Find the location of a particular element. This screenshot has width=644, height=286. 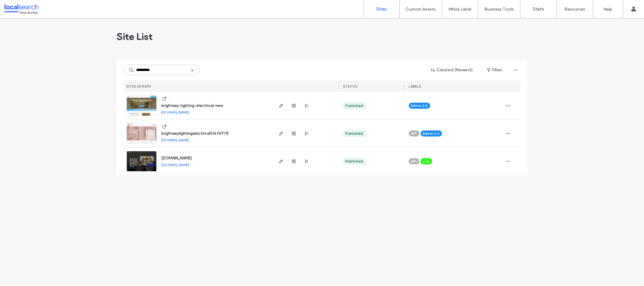

button: Created (Newest) is located at coordinates (453, 70).